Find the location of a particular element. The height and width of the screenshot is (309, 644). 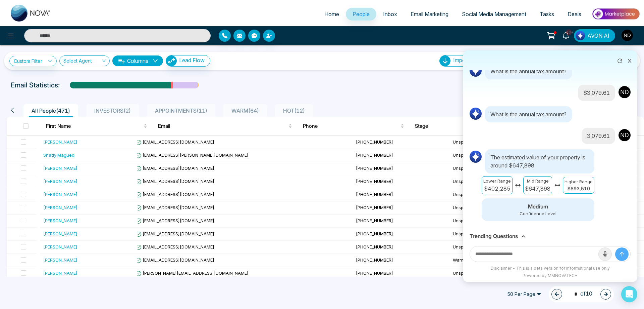

a: 10+ is located at coordinates (566, 35).